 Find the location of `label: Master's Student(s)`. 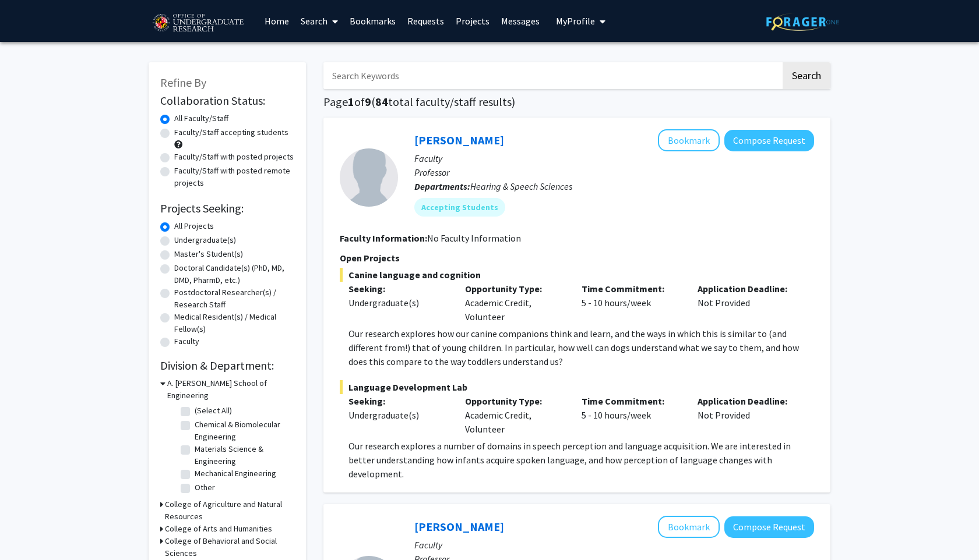

label: Master's Student(s) is located at coordinates (209, 254).